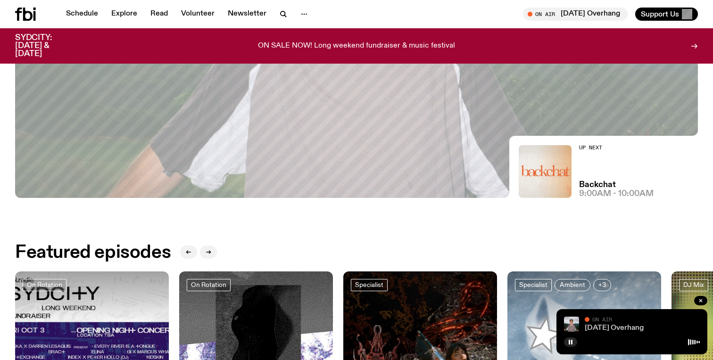 The image size is (713, 360). I want to click on span: Ambient, so click(573, 285).